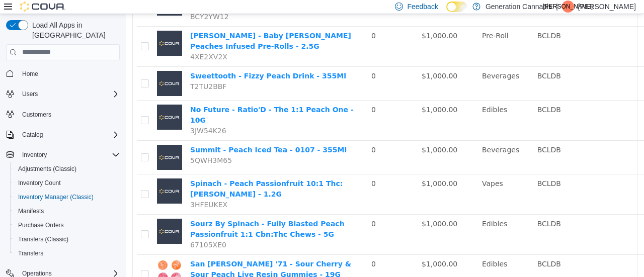 The width and height of the screenshot is (644, 277). What do you see at coordinates (83, 43) in the screenshot?
I see `span: 4XE2XV2X` at bounding box center [83, 43].